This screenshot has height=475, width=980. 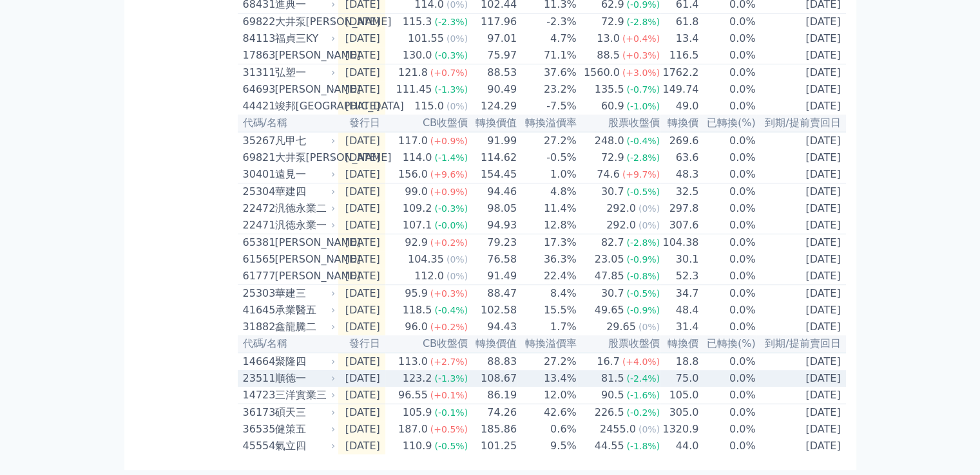 What do you see at coordinates (620, 209) in the screenshot?
I see `div: 292.0` at bounding box center [620, 209].